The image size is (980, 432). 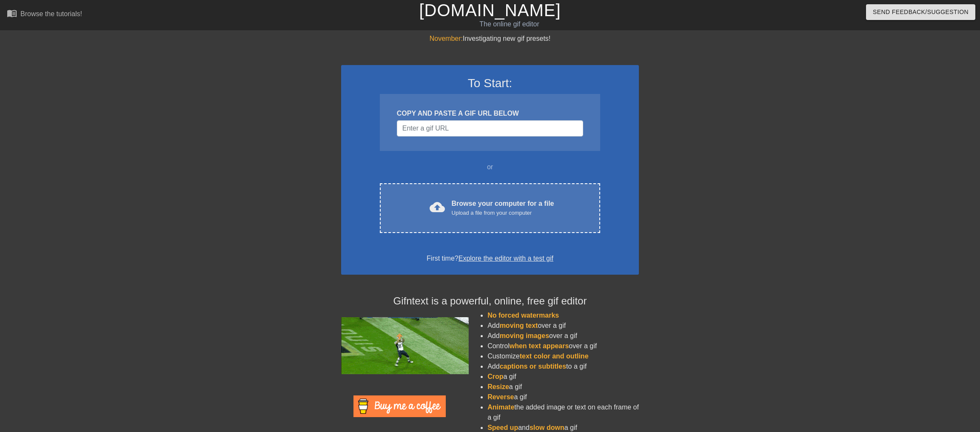 I want to click on img: football_small.gif, so click(x=405, y=345).